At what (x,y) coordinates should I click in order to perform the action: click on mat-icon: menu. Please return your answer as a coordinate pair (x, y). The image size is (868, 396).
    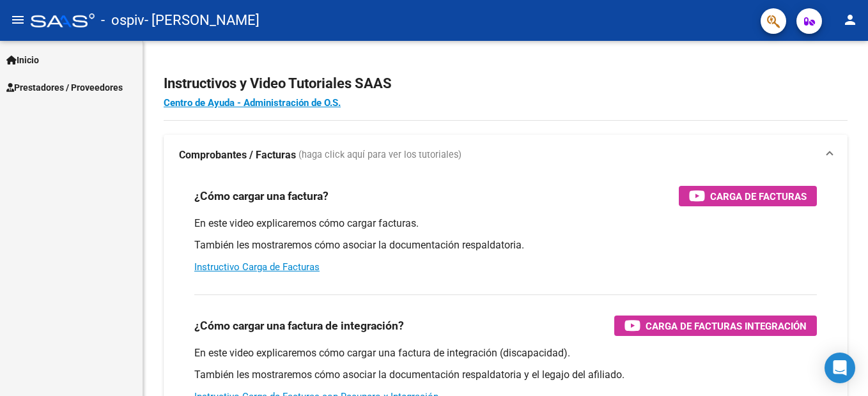
    Looking at the image, I should click on (18, 20).